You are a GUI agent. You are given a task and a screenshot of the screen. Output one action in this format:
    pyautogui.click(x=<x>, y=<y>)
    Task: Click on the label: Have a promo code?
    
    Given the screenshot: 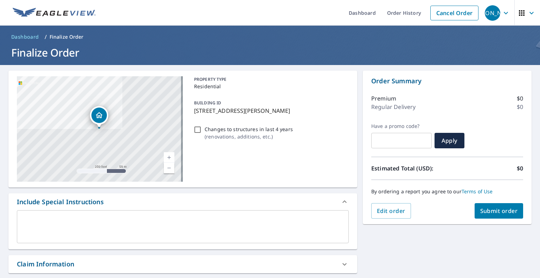 What is the action you would take?
    pyautogui.click(x=401, y=126)
    